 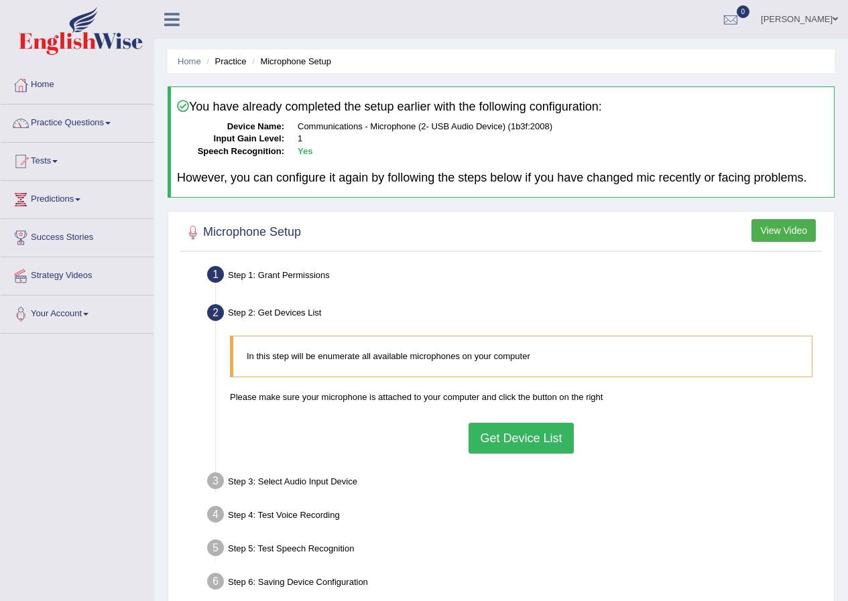 I want to click on div: Step 3: Select Audio Input Device, so click(x=514, y=483).